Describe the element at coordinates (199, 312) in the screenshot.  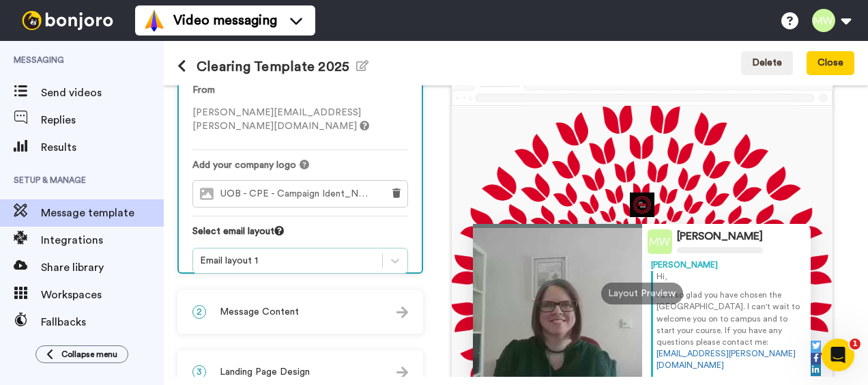
I see `span: 2` at that location.